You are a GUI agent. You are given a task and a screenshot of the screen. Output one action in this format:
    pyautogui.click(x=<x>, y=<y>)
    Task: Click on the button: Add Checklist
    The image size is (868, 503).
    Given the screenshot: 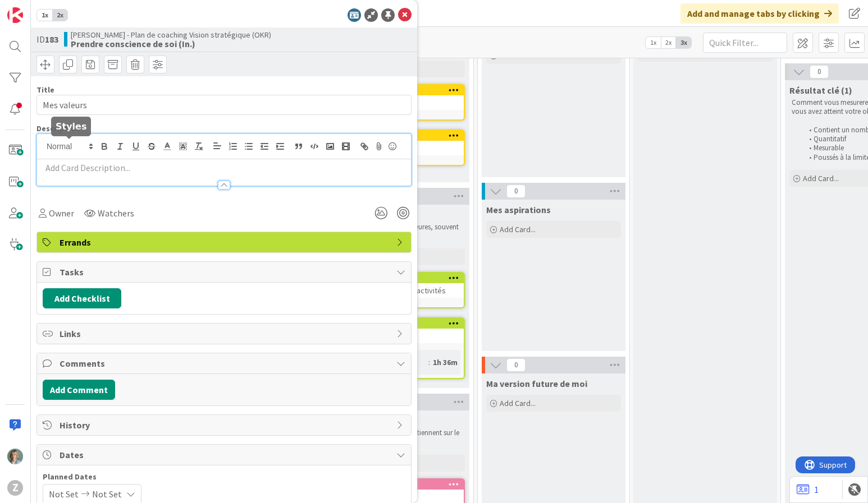 What is the action you would take?
    pyautogui.click(x=82, y=298)
    